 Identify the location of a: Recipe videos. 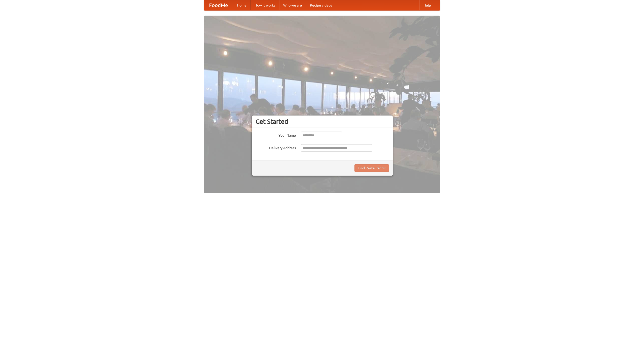
(321, 5).